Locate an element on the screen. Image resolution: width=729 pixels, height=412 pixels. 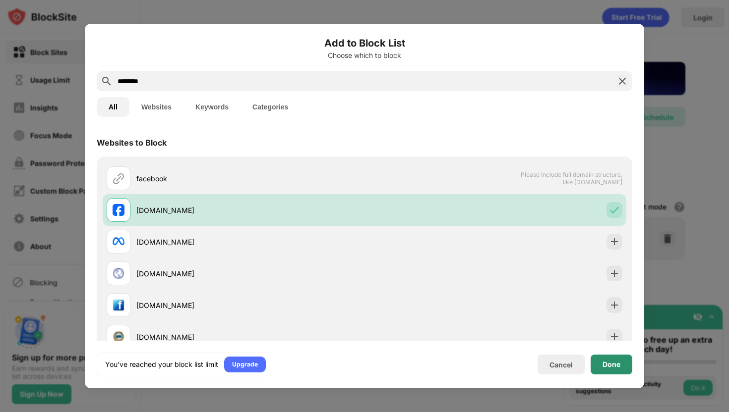
img: search.svg is located at coordinates (107, 81).